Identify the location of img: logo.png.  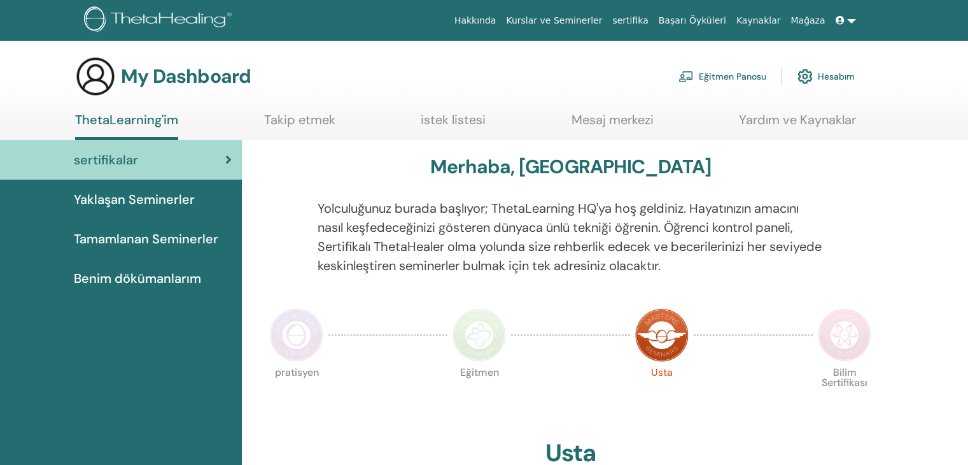
(160, 20).